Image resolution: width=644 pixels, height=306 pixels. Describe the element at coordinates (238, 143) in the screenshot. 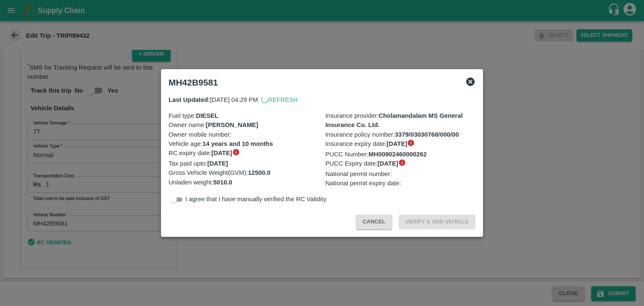

I see `b: 14 years and 10 months` at that location.